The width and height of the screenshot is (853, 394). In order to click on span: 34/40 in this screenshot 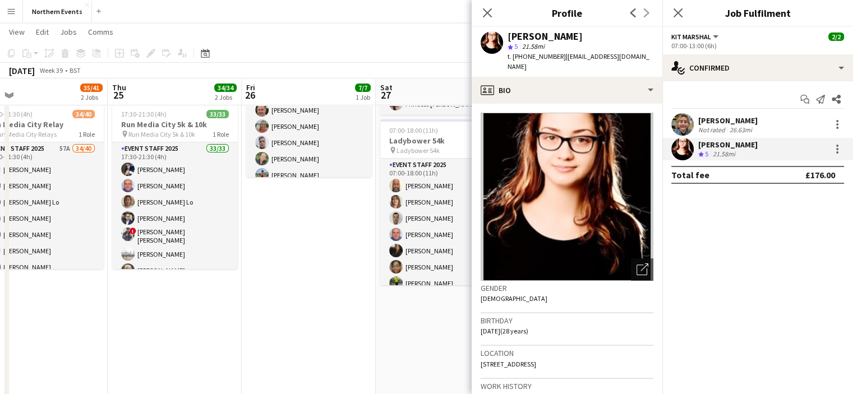, I will do `click(84, 114)`.